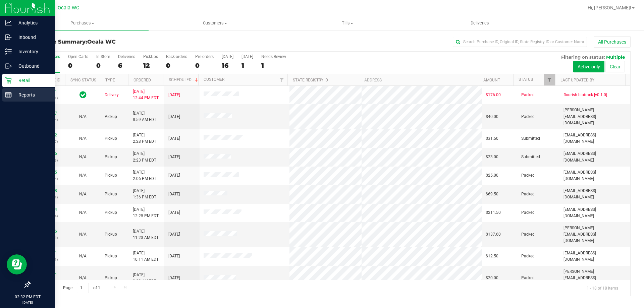 Image resolution: width=644 pixels, height=308 pixels. Describe the element at coordinates (493, 213) in the screenshot. I see `span: $211.50` at that location.